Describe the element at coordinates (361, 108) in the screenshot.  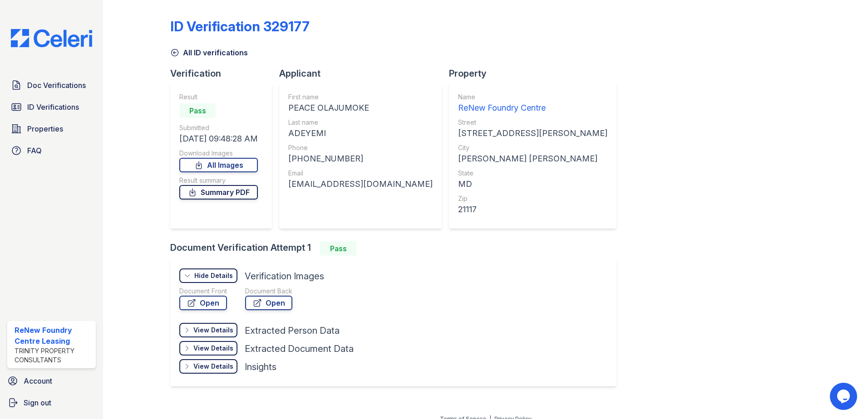
I see `div: PEACE OLAJUMOKE` at that location.